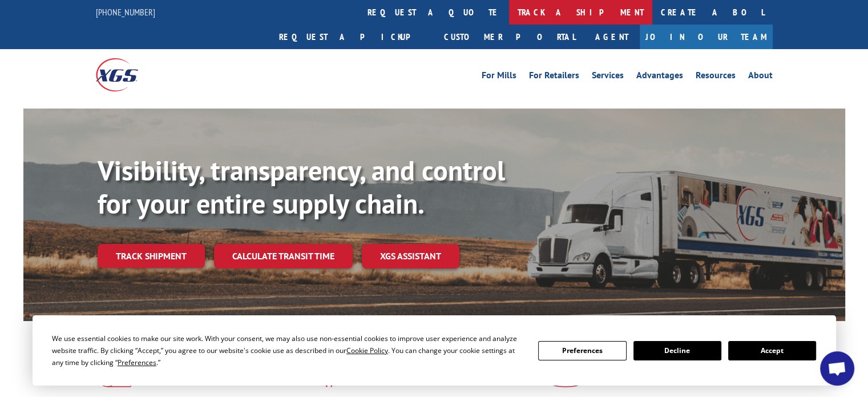 The height and width of the screenshot is (397, 868). What do you see at coordinates (705, 37) in the screenshot?
I see `a: Join Our Team` at bounding box center [705, 37].